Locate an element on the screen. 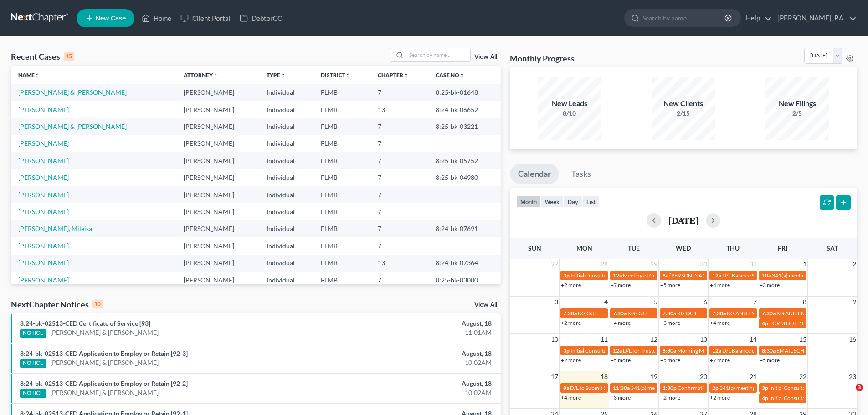  a: Typeunfold_more is located at coordinates (276, 75).